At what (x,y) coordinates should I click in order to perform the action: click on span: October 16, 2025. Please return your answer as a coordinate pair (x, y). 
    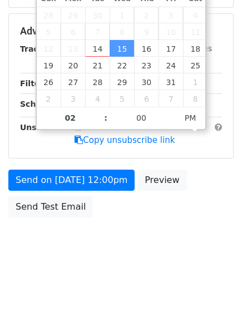
    Looking at the image, I should click on (146, 48).